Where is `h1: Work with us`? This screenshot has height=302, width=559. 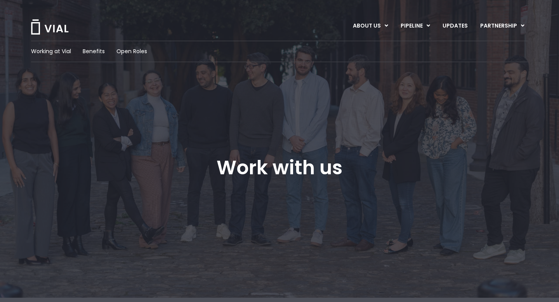
h1: Work with us is located at coordinates (279, 168).